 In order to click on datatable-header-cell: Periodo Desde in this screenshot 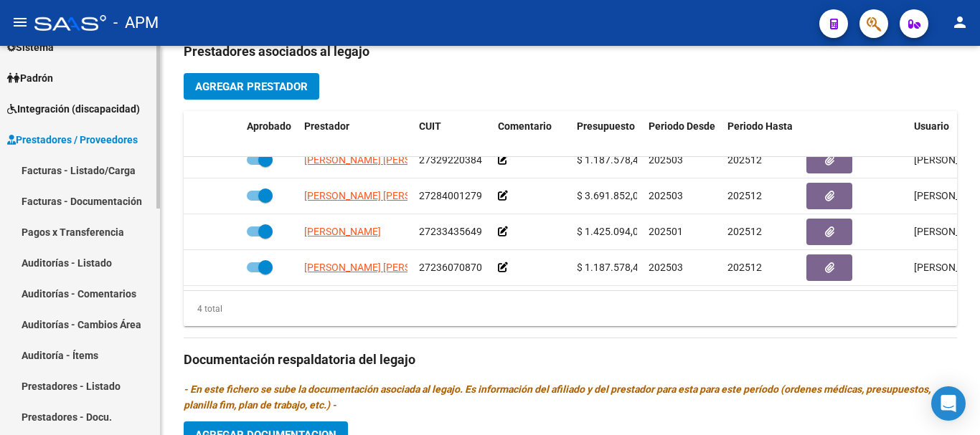, I will do `click(683, 135)`.